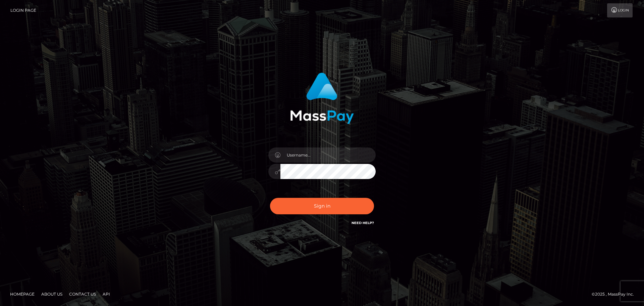 Image resolution: width=644 pixels, height=306 pixels. Describe the element at coordinates (322, 206) in the screenshot. I see `button: Sign in` at that location.